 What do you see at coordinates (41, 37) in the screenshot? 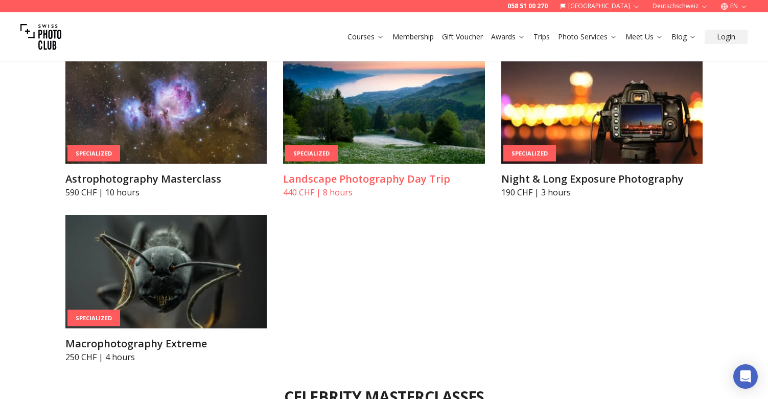
I see `img: Swiss photo club` at bounding box center [41, 37].